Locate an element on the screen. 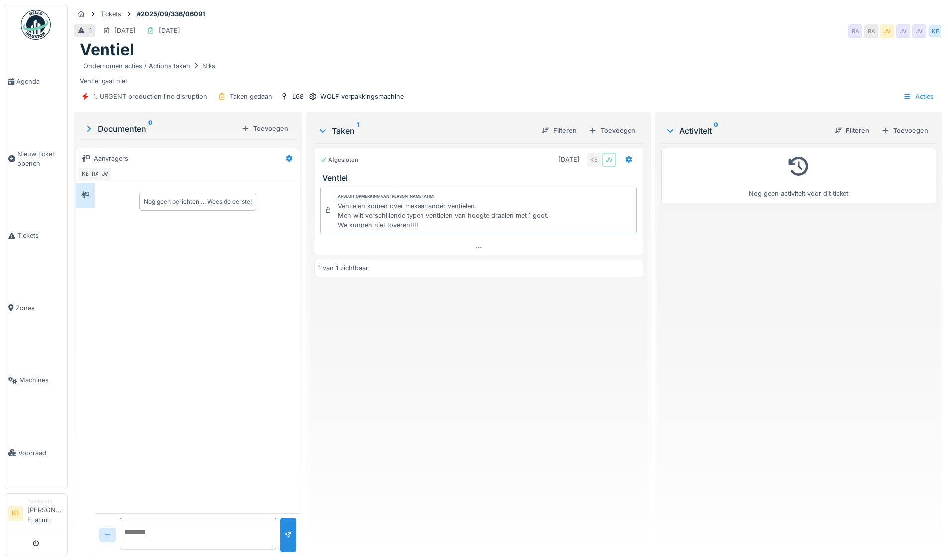  div: 1 is located at coordinates (90, 30).